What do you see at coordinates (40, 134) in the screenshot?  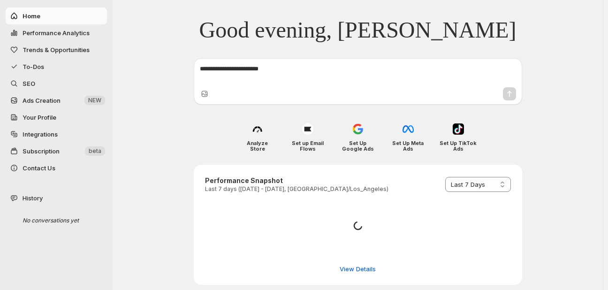 I see `span: Integrations` at bounding box center [40, 134].